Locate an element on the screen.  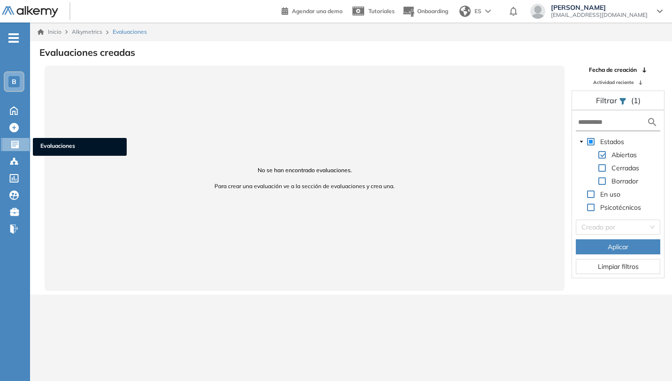
img: Logo is located at coordinates (30, 12).